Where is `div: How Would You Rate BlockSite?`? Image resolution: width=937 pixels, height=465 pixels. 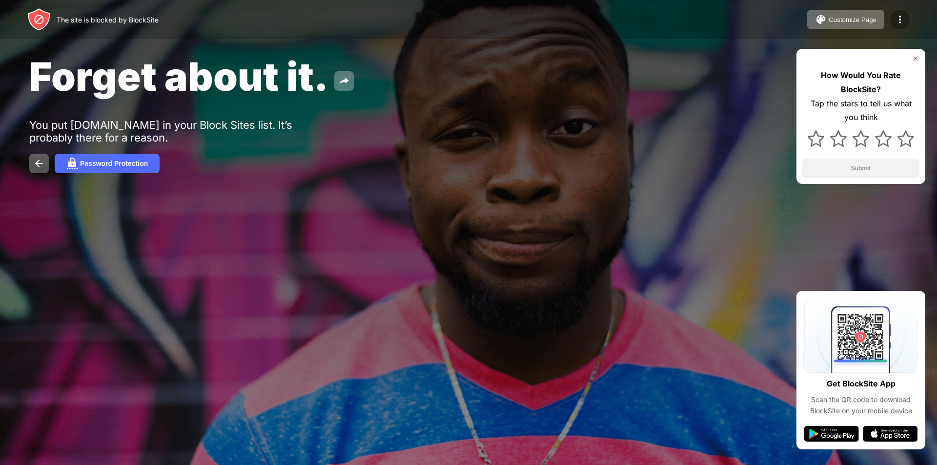
div: How Would You Rate BlockSite? is located at coordinates (861, 82).